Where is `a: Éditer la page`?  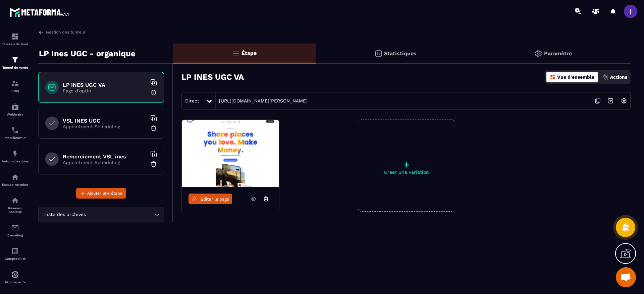
a: Éditer la page is located at coordinates (210, 199).